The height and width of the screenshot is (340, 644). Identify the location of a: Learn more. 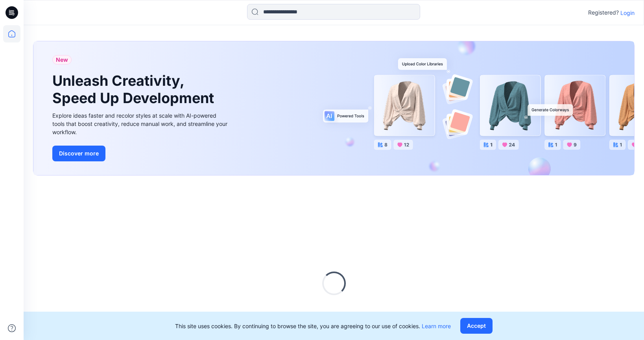
(436, 326).